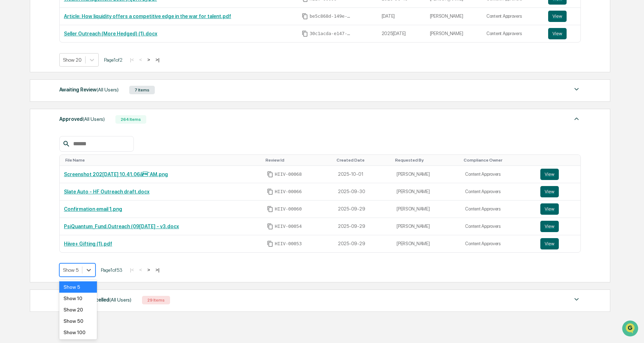 The width and height of the screenshot is (644, 343). I want to click on div: Show 10, so click(78, 298).